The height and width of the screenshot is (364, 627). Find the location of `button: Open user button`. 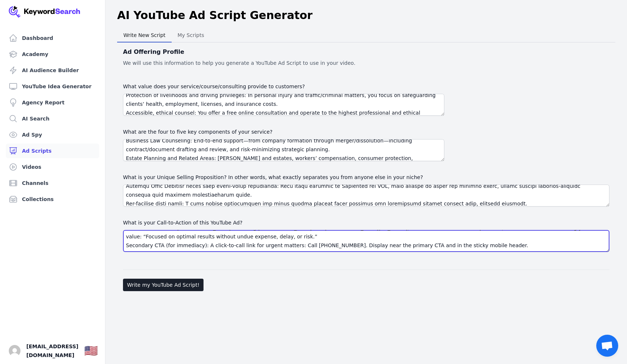

button: Open user button is located at coordinates (15, 350).